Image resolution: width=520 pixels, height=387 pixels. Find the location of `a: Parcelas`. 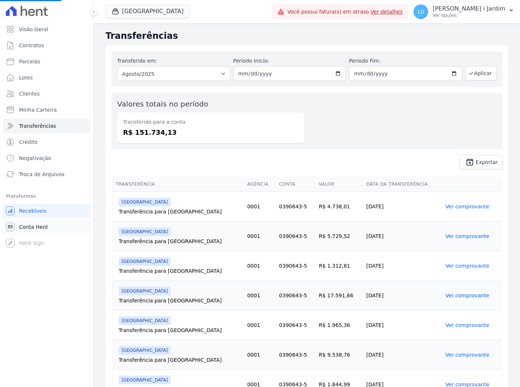

a: Parcelas is located at coordinates (47, 62).